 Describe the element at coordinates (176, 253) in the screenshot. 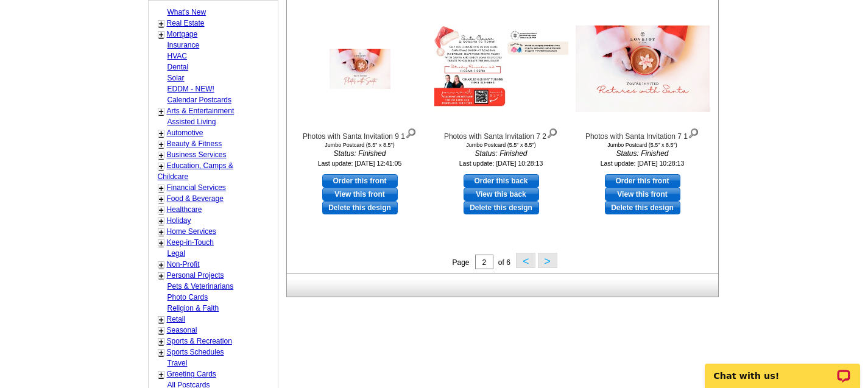

I see `a: Legal` at that location.